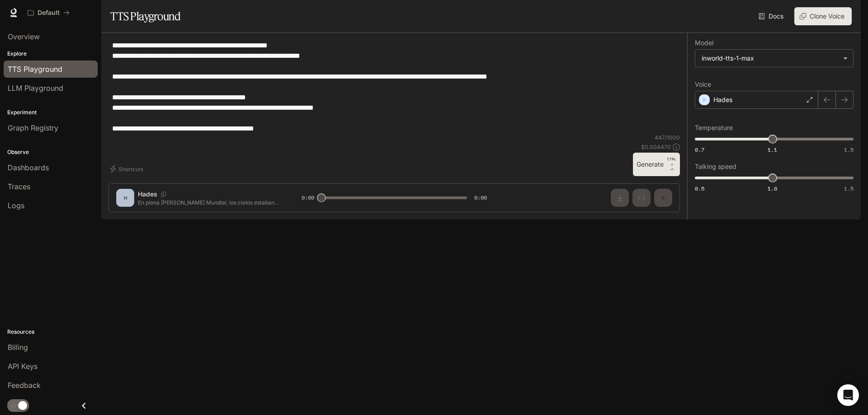  Describe the element at coordinates (672, 162) in the screenshot. I see `p: CTRL +` at that location.